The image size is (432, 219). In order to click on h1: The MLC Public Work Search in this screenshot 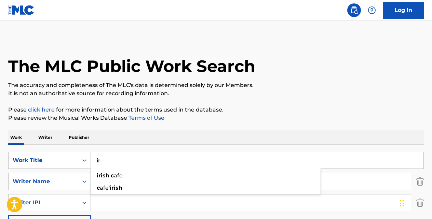, I will do `click(131, 66)`.